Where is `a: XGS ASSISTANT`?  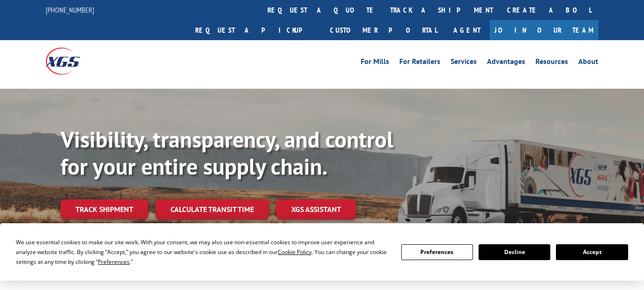
a: XGS ASSISTANT is located at coordinates (316, 209).